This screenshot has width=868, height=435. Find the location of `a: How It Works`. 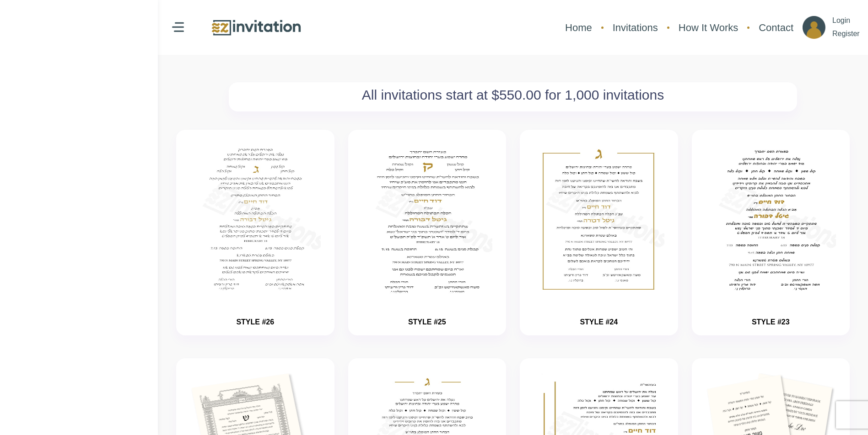

a: How It Works is located at coordinates (708, 27).